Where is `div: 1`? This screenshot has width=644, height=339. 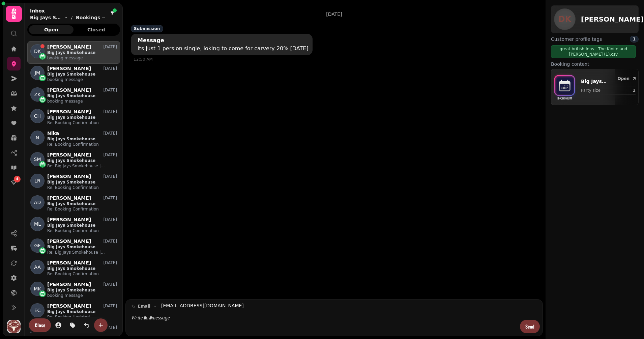 div: 1 is located at coordinates (634, 39).